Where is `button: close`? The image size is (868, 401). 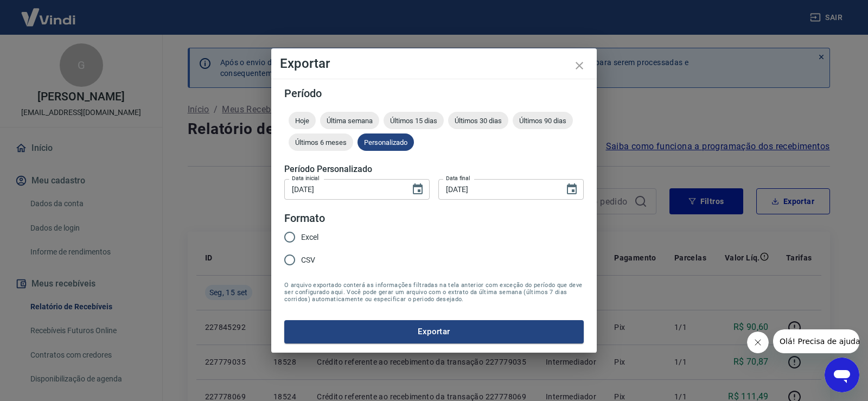 button: close is located at coordinates (579, 66).